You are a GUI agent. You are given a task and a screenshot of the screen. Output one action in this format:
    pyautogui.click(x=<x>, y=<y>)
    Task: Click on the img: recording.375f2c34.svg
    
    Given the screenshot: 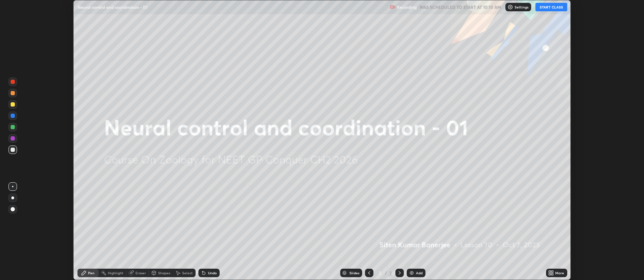 What is the action you would take?
    pyautogui.click(x=393, y=7)
    